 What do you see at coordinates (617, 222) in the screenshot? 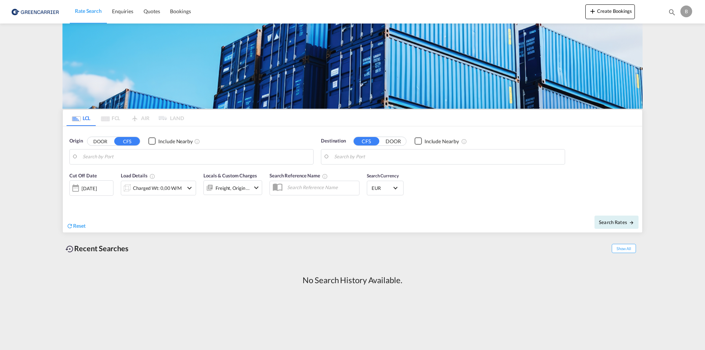
I see `span: Search Rates` at bounding box center [617, 222].